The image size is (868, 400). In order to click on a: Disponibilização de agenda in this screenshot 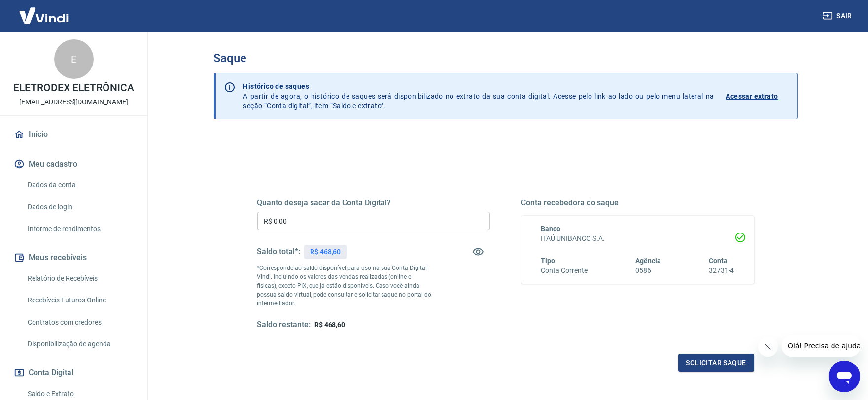, I will do `click(80, 344)`.